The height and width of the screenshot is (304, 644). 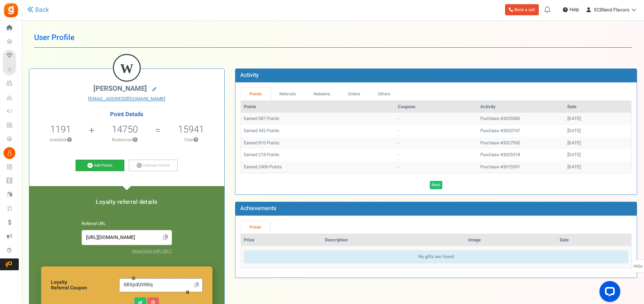 What do you see at coordinates (521, 131) in the screenshot?
I see `td: Purchase #3033747` at bounding box center [521, 131].